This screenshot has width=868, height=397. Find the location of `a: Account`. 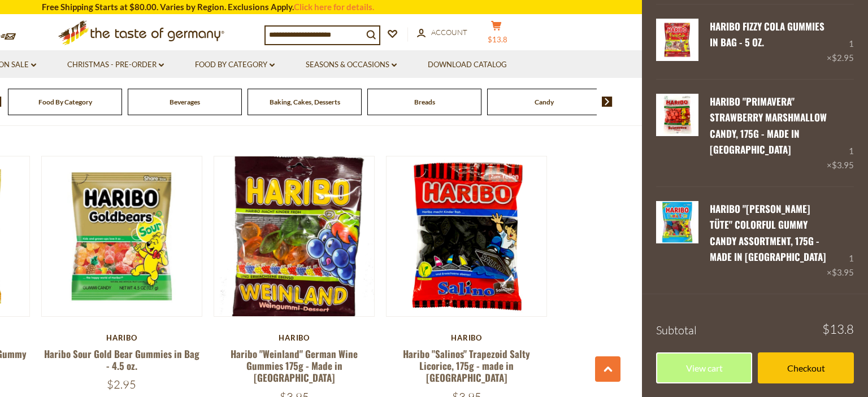

a: Account is located at coordinates (442, 33).